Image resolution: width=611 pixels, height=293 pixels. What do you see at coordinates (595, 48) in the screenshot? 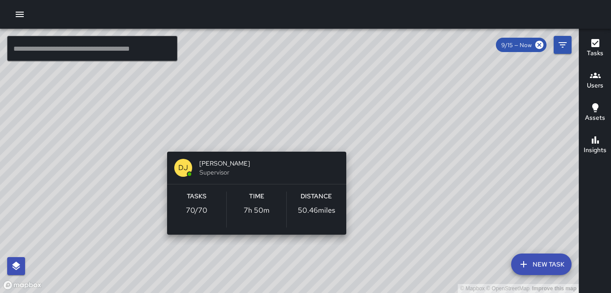
I see `button: Tasks` at bounding box center [595, 48].